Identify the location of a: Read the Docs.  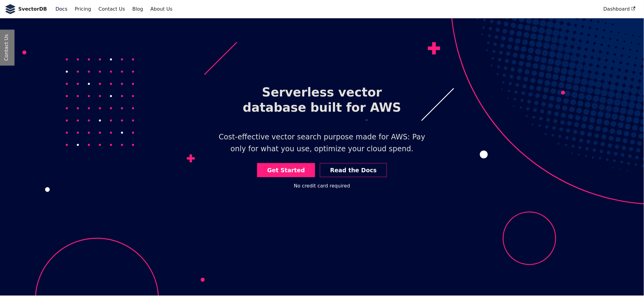
(353, 170).